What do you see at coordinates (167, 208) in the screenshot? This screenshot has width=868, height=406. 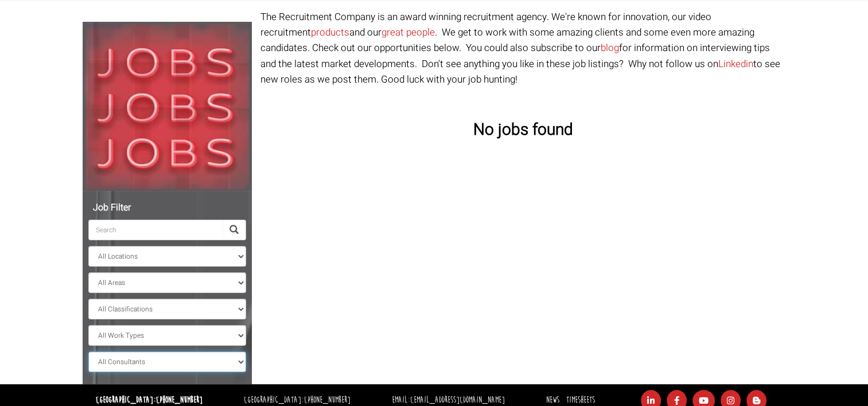 I see `h5: Job Filter` at bounding box center [167, 208].